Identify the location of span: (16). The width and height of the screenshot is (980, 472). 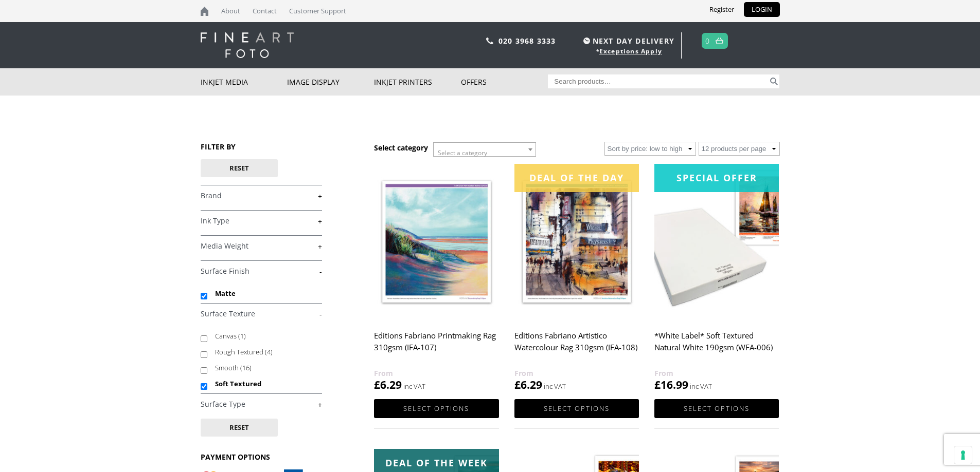
(246, 368).